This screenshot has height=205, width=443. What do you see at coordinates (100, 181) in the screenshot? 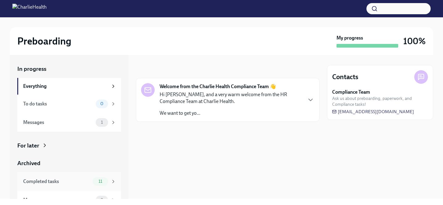
I see `span: 11` at bounding box center [100, 181].